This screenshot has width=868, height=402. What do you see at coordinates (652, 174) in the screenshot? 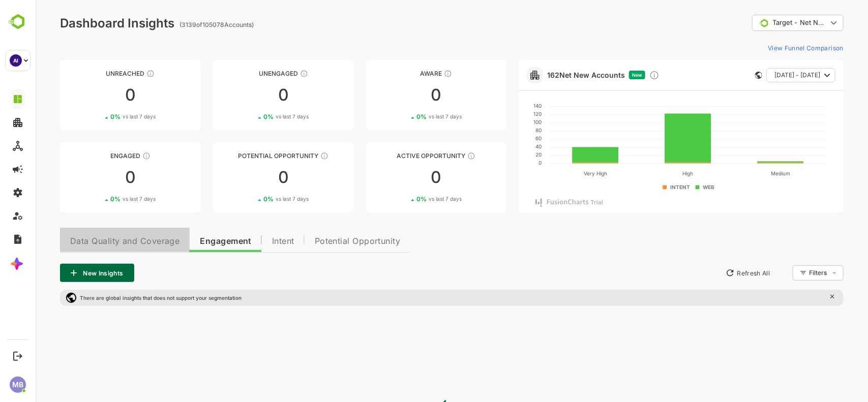
I see `text: High` at bounding box center [652, 174].